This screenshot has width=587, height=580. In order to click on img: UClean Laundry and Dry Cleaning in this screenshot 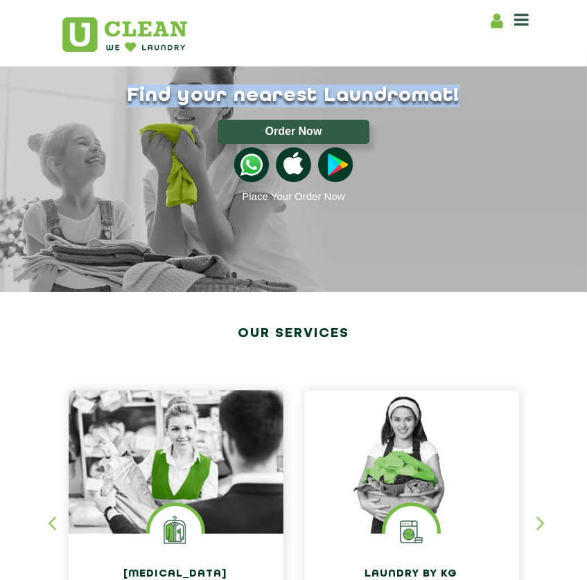, I will do `click(125, 35)`.